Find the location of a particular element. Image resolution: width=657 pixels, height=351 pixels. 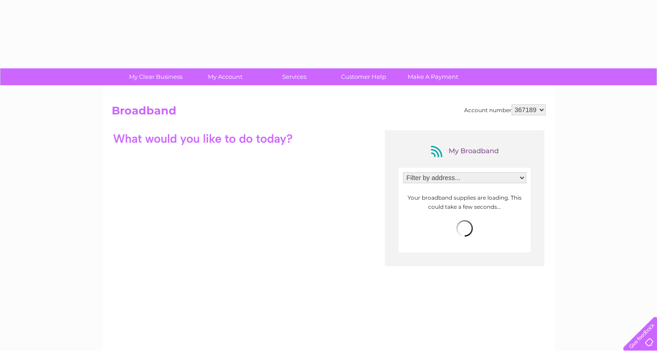

div: Account number is located at coordinates (504, 110).